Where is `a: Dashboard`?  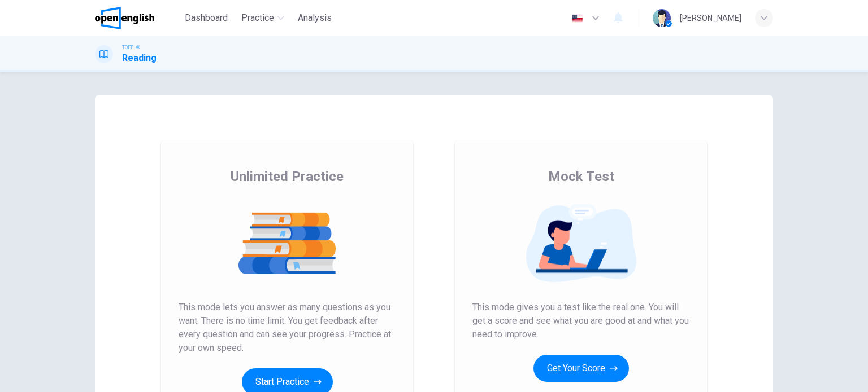
a: Dashboard is located at coordinates (206, 18).